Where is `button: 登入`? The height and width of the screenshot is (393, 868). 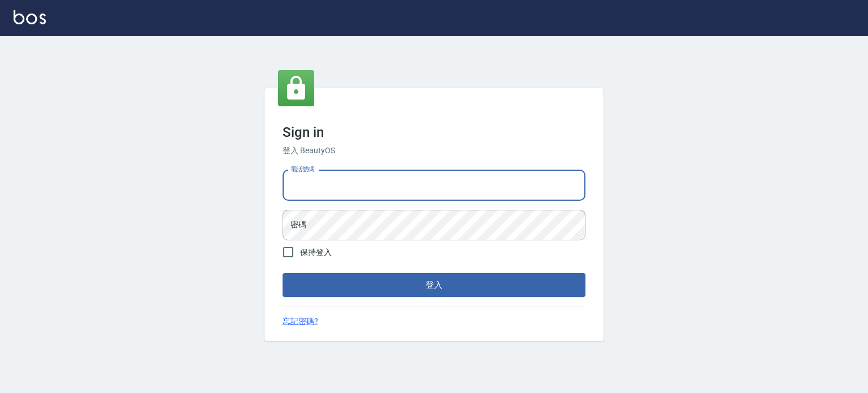
button: 登入 is located at coordinates (434, 285).